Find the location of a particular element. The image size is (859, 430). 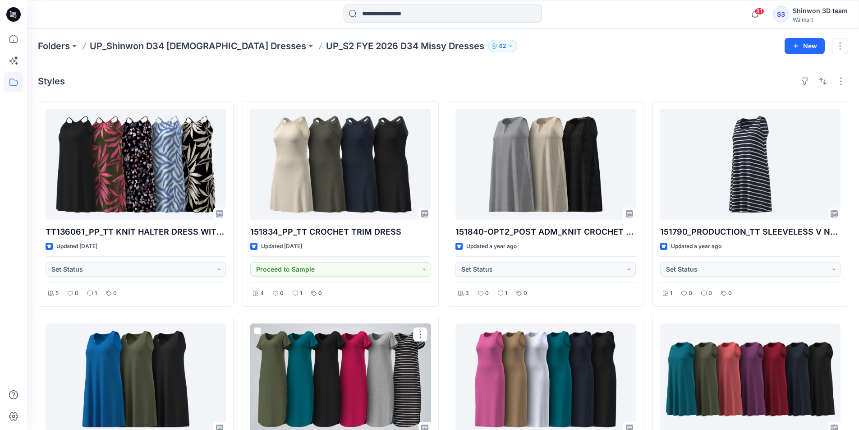

div: Walmart is located at coordinates (821, 19).